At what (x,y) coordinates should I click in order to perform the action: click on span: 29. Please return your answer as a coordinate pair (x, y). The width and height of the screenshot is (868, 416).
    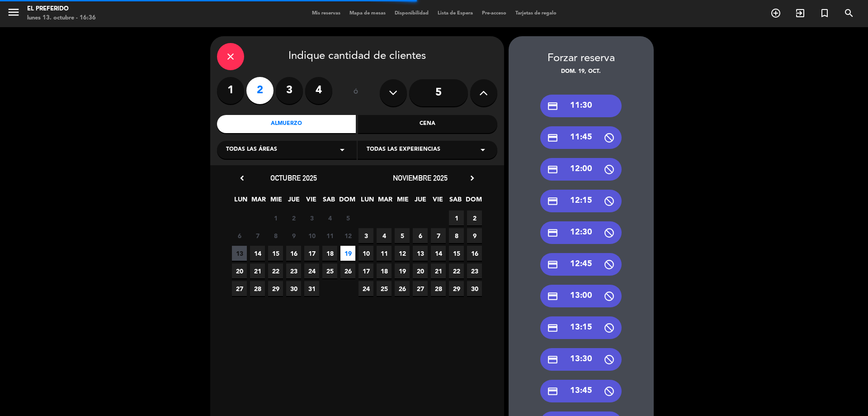
    Looking at the image, I should click on (275, 288).